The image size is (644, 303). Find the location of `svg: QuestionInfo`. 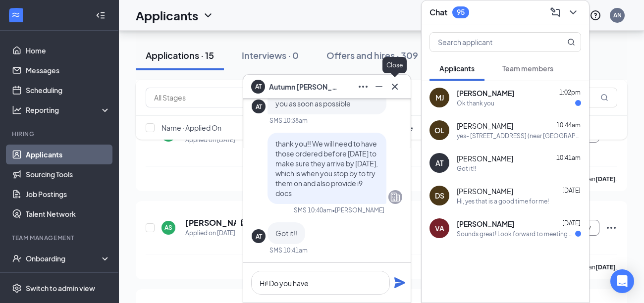

svg: QuestionInfo is located at coordinates (596, 15).